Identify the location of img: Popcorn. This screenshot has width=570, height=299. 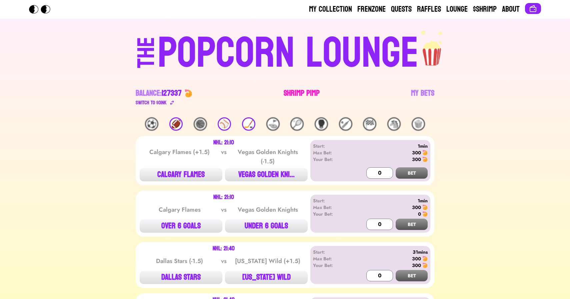
(42, 9).